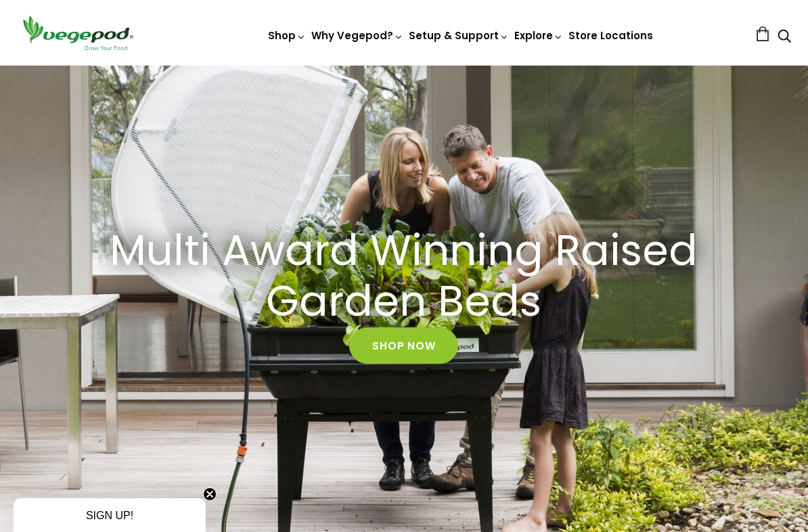  What do you see at coordinates (78, 32) in the screenshot?
I see `img: Vegepod` at bounding box center [78, 32].